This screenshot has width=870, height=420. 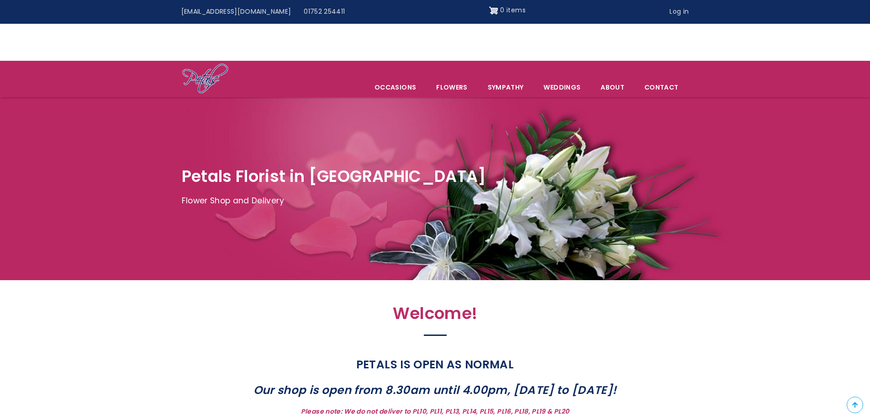 I want to click on h2: Welcome!, so click(x=435, y=316).